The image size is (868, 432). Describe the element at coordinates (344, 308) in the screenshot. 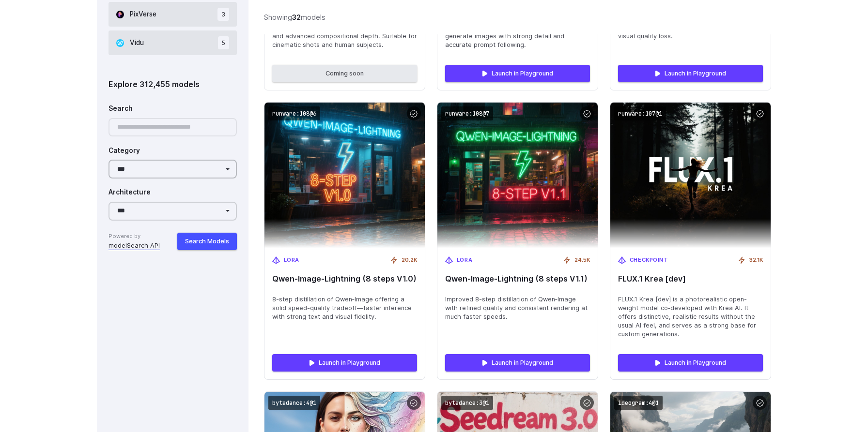

I see `span: 8-step distillation of Qwen‑Image offering a solid speed-quality tradeoff—faster inference with s...` at that location.